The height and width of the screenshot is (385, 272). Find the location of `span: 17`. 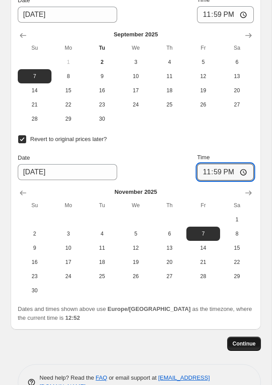

span: 17 is located at coordinates (68, 262).